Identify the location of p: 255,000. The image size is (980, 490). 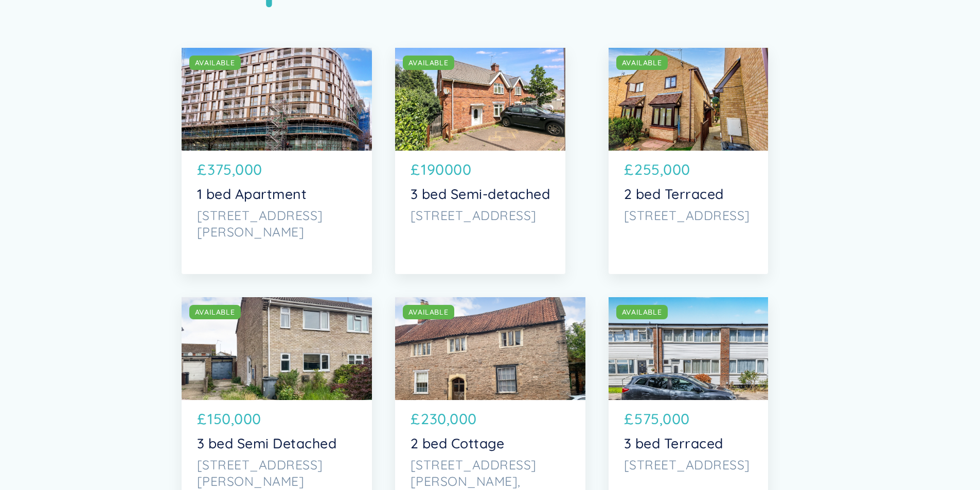
(662, 169).